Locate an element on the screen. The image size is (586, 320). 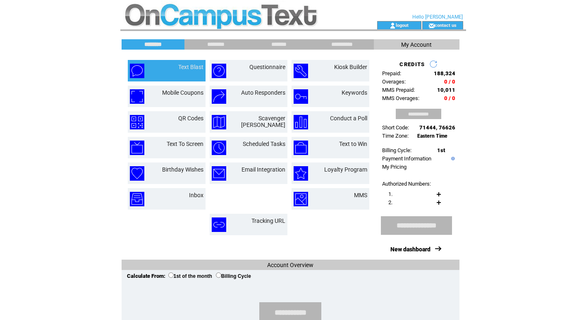
img: keywords.png is located at coordinates (301, 96).